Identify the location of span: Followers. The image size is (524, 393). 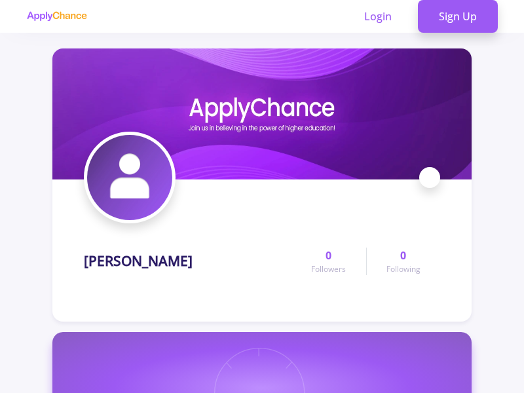
(328, 269).